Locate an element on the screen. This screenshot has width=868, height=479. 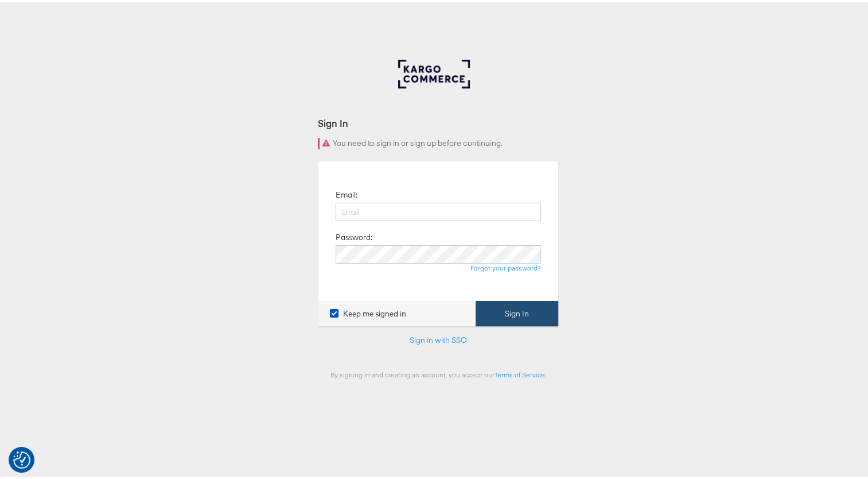
div: By signing in and creating an account, you accept our . is located at coordinates (438, 372).